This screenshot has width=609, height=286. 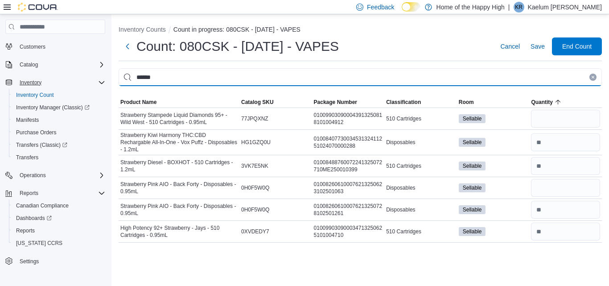 I want to click on div: 010082606100076213250728102501261, so click(x=348, y=210).